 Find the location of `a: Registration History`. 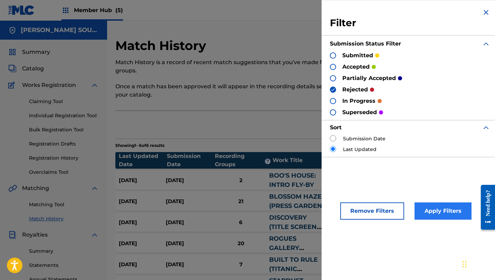

a: Registration History is located at coordinates (64, 158).